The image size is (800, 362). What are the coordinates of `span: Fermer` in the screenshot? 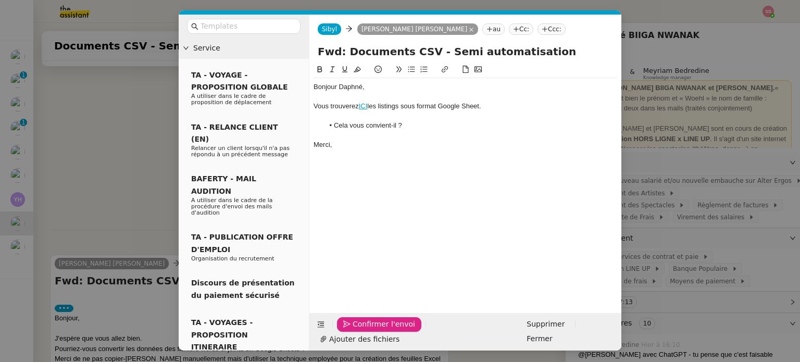 It's located at (539, 338).